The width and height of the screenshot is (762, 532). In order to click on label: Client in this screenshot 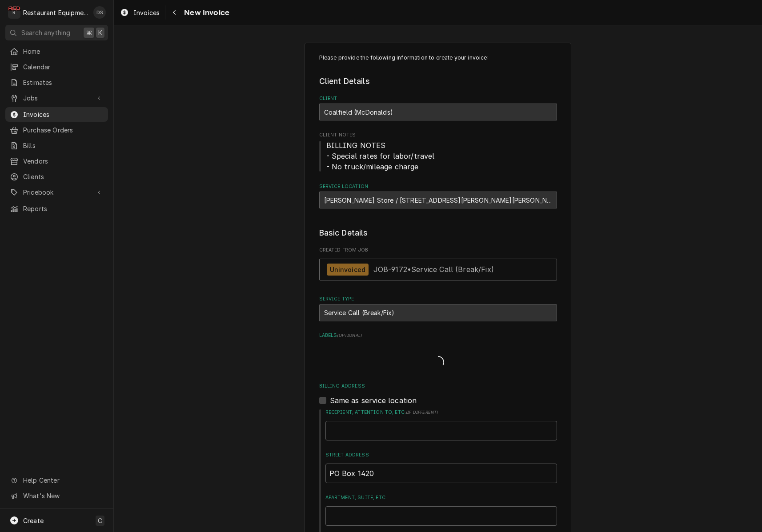, I will do `click(438, 98)`.